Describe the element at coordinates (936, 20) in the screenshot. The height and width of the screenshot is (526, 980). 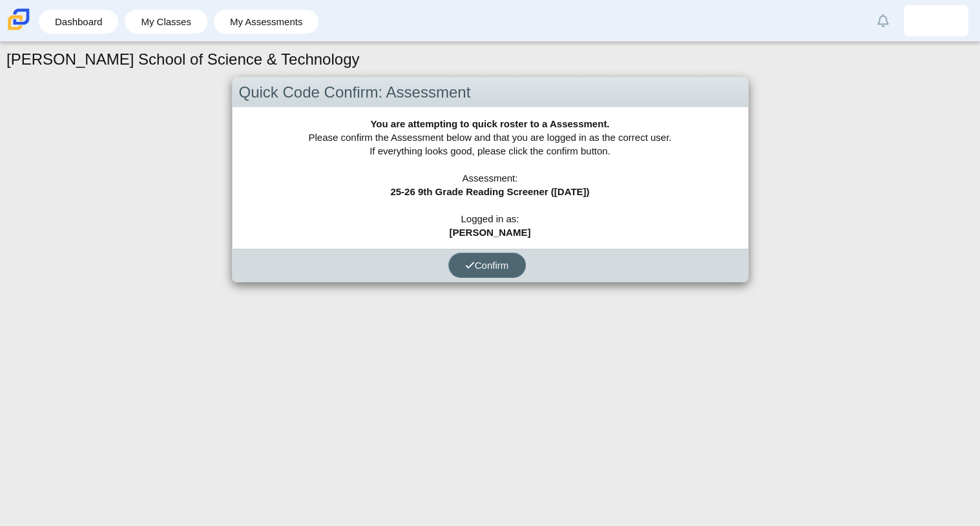
I see `img: jacqueline.gonzale.S6X9gg` at that location.